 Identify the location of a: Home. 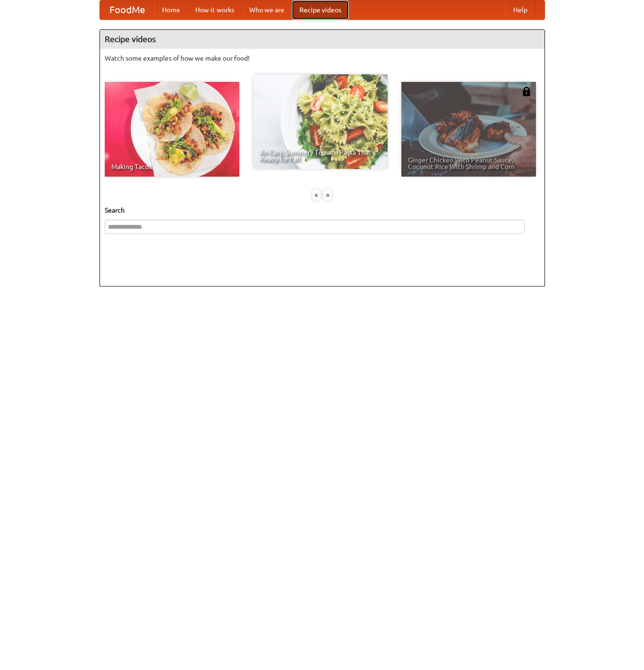
(171, 10).